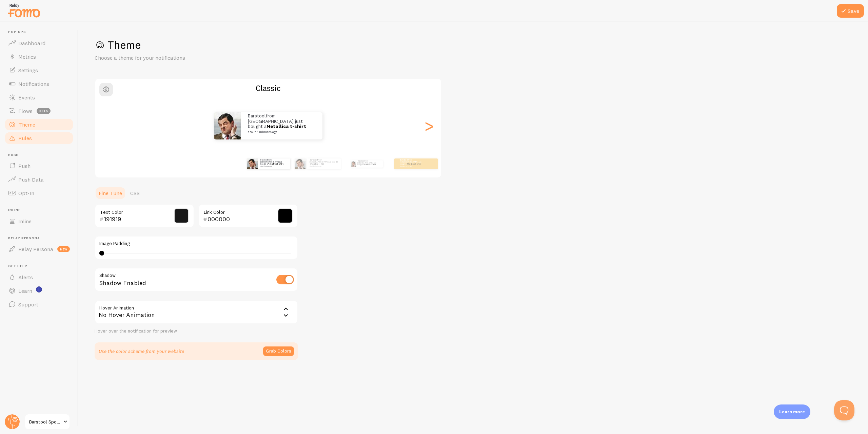  Describe the element at coordinates (41, 32) in the screenshot. I see `span: Pop-ups` at that location.